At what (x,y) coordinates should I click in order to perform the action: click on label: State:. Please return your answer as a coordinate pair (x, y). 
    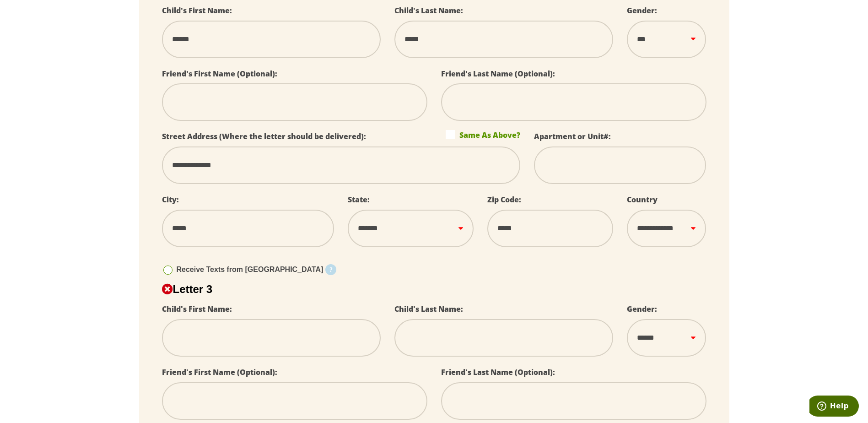
    Looking at the image, I should click on (358, 200).